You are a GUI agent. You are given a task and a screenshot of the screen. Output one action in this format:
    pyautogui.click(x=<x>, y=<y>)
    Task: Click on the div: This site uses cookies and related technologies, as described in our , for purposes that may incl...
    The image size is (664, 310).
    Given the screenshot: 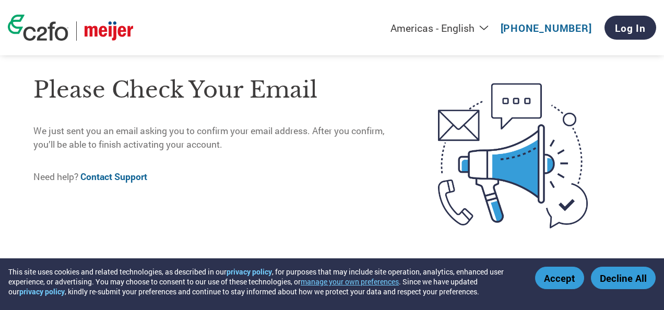 What is the action you would take?
    pyautogui.click(x=264, y=281)
    